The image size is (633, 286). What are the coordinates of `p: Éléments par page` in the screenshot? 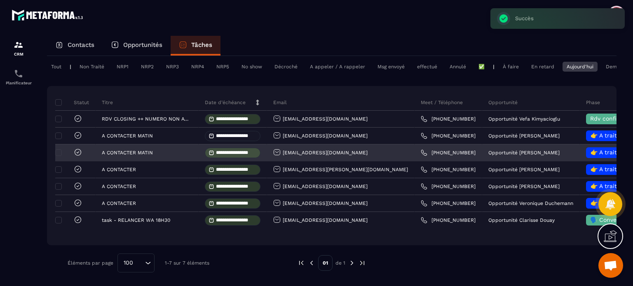 It's located at (90, 263).